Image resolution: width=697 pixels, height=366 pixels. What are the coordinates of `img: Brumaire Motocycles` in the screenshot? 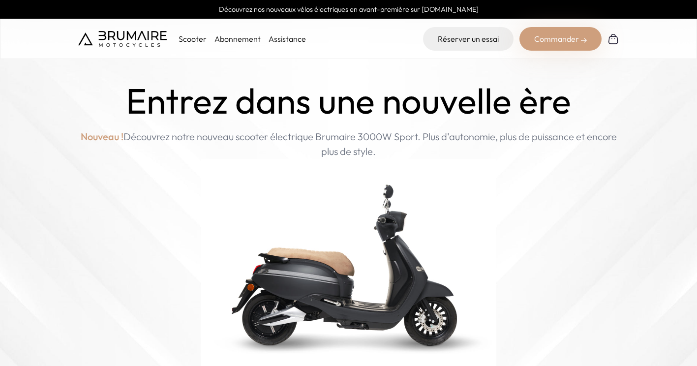 It's located at (123, 39).